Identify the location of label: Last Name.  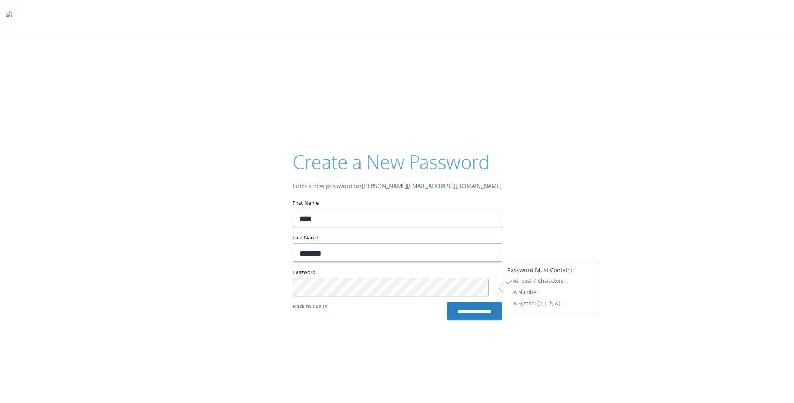
(397, 238).